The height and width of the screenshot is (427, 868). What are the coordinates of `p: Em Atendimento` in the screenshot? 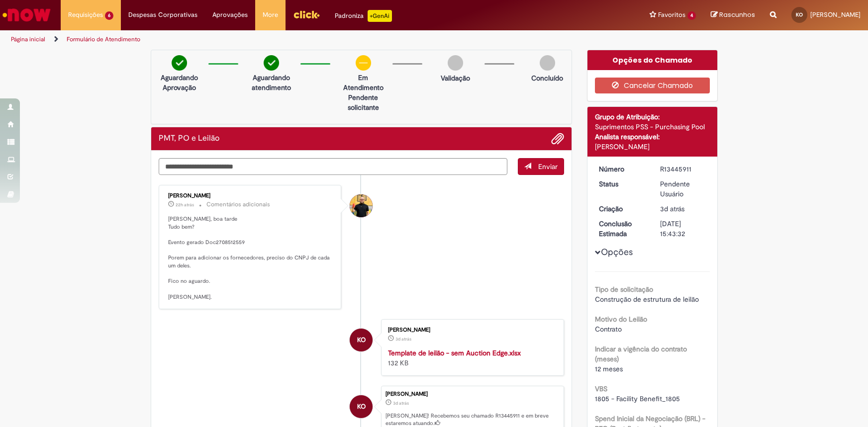 It's located at (363, 82).